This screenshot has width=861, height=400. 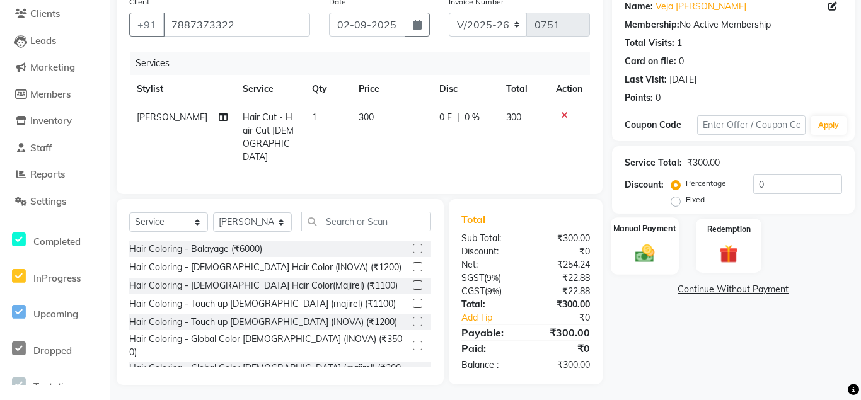 What do you see at coordinates (472, 117) in the screenshot?
I see `span: 0 %` at bounding box center [472, 117].